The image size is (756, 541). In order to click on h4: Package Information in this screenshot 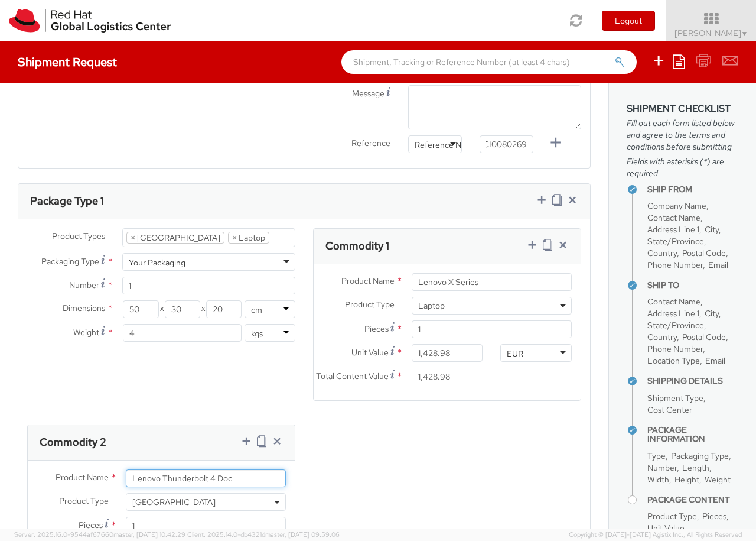, I will do `click(693, 434)`.